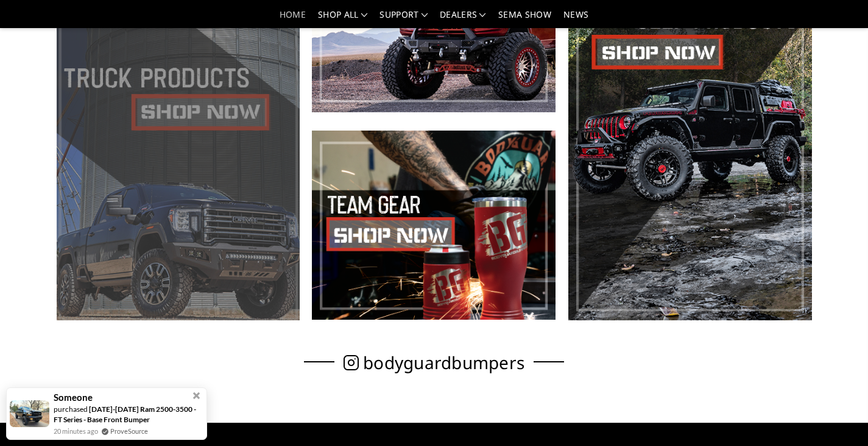  Describe the element at coordinates (463, 19) in the screenshot. I see `a: Dealers` at that location.